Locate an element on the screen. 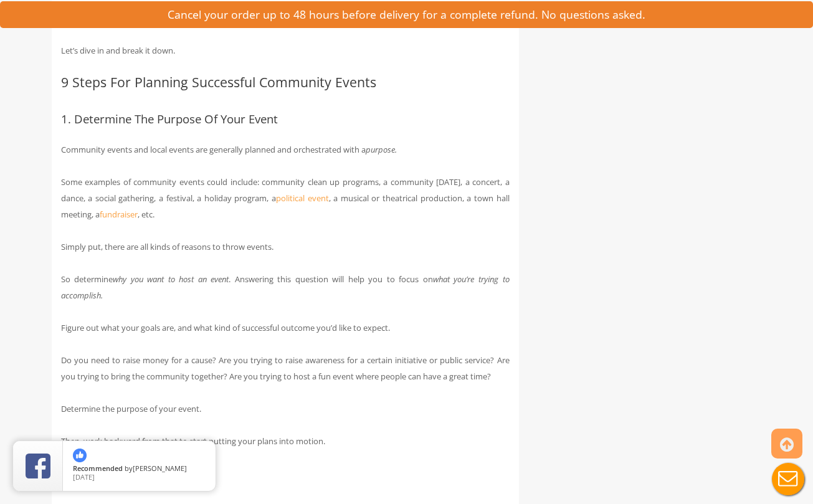  p: Simply put, there are all kinds of reasons to throw events. is located at coordinates (285, 247).